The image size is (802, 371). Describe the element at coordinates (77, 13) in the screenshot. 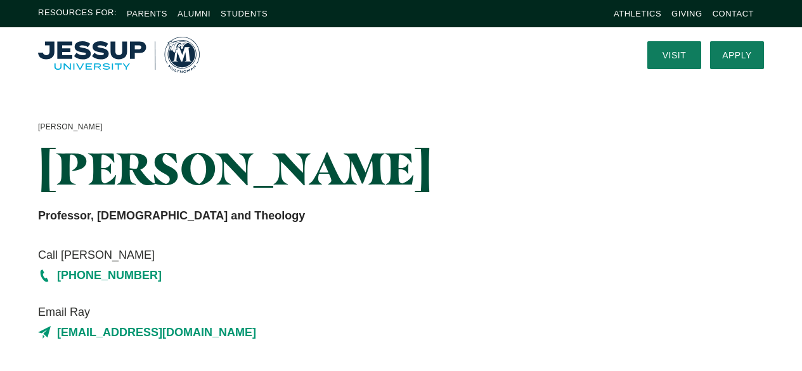

I see `span: Resources For:` at that location.